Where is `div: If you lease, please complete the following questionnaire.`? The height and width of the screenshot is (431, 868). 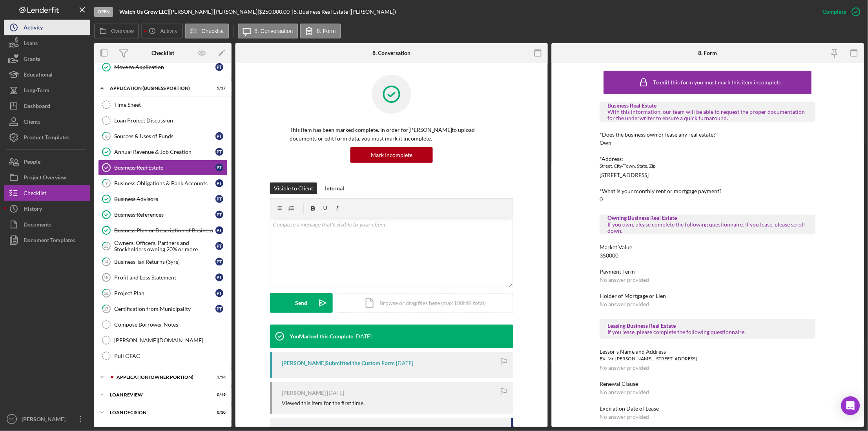 div: If you lease, please complete the following questionnaire. is located at coordinates (708, 332).